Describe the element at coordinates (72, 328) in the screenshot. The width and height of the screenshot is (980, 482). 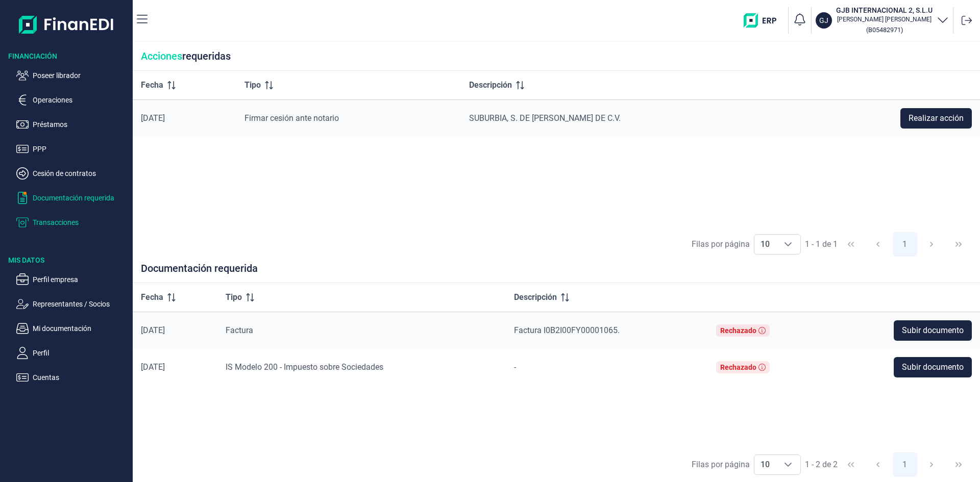
I see `button: Mi documentación` at that location.